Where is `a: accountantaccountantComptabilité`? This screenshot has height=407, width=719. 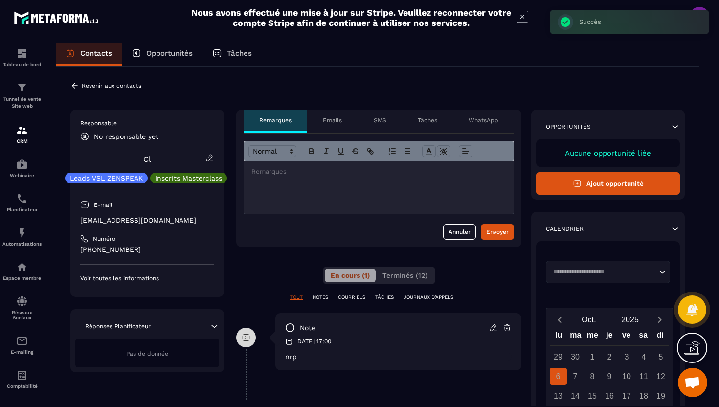
a: accountantaccountantComptabilité is located at coordinates (22, 379).